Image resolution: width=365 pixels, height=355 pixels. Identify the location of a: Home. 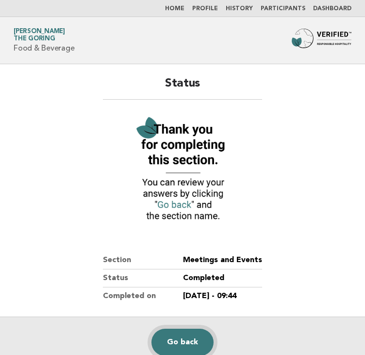
(175, 9).